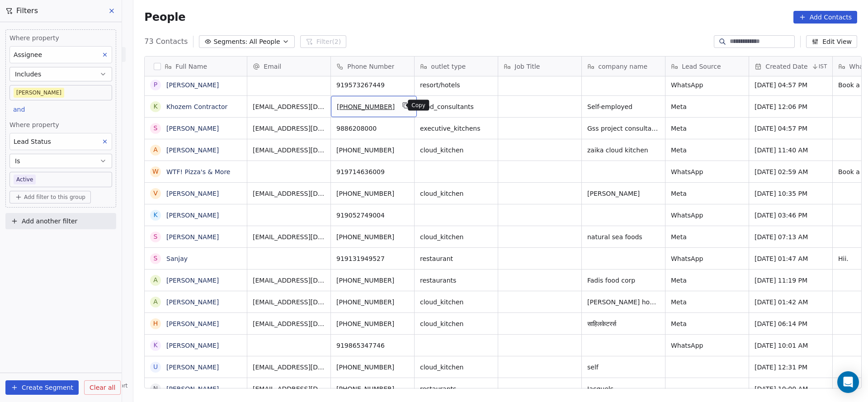  I want to click on span: Jacquels, so click(623, 389).